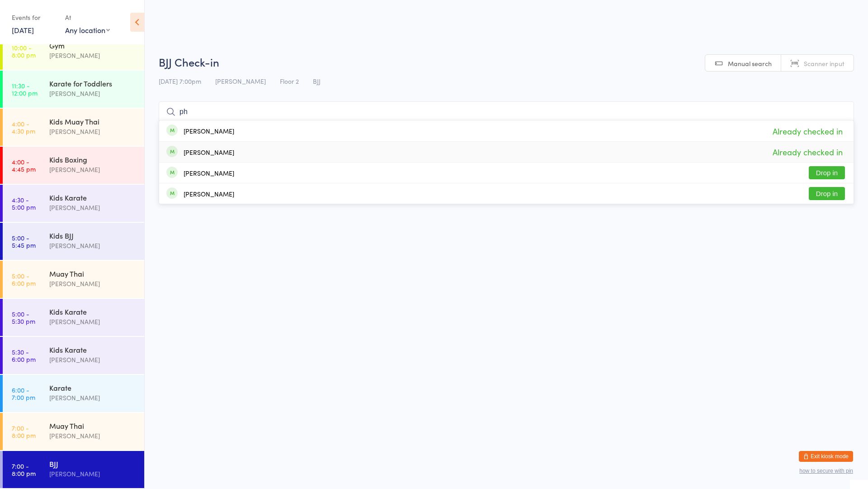  I want to click on span: BJJ, so click(317, 81).